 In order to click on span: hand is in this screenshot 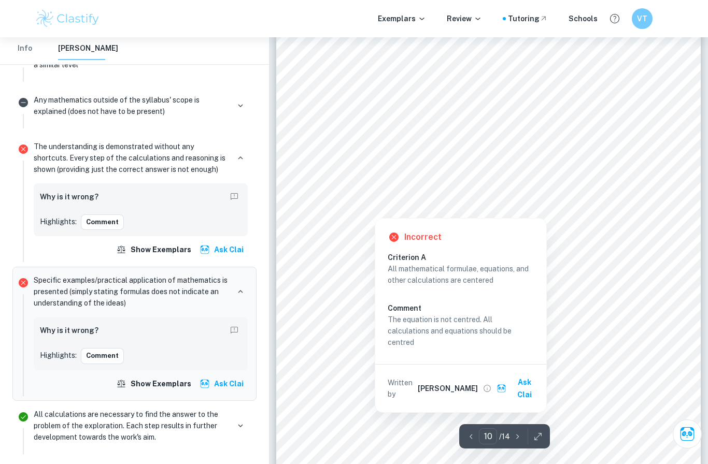, I will do `click(338, 256)`.